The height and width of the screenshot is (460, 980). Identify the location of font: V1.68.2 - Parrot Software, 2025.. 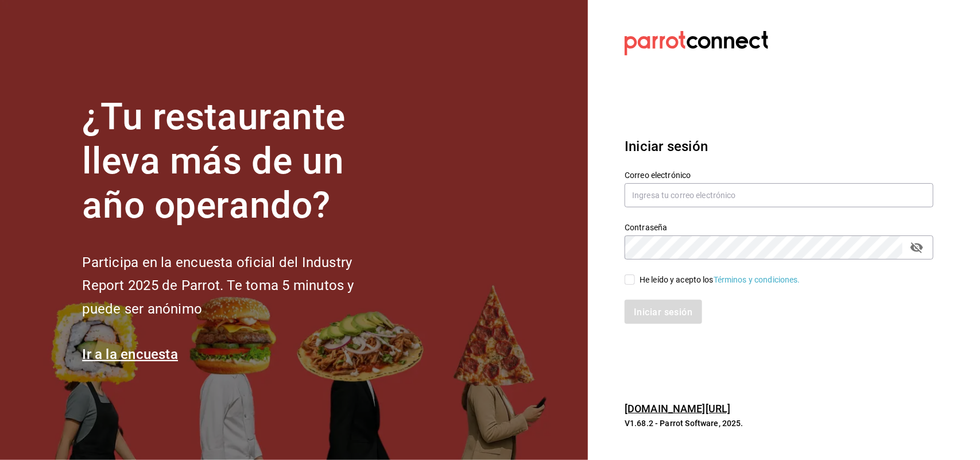
(684, 423).